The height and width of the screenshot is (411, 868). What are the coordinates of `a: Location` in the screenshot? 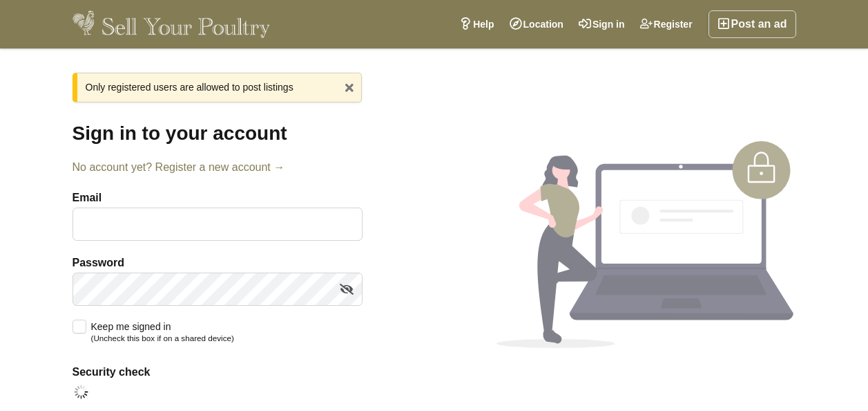 It's located at (537, 24).